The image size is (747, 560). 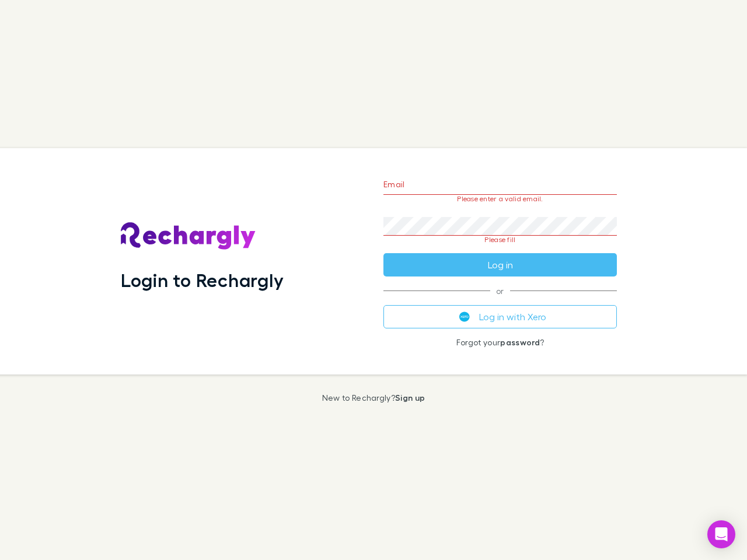 I want to click on a: password, so click(x=520, y=342).